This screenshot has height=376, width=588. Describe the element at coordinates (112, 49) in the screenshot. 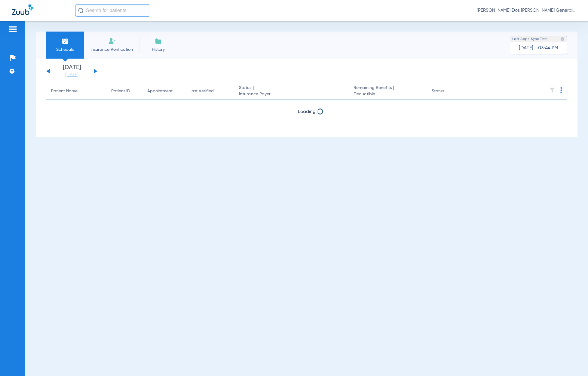

I see `span: Insurance Verification` at that location.